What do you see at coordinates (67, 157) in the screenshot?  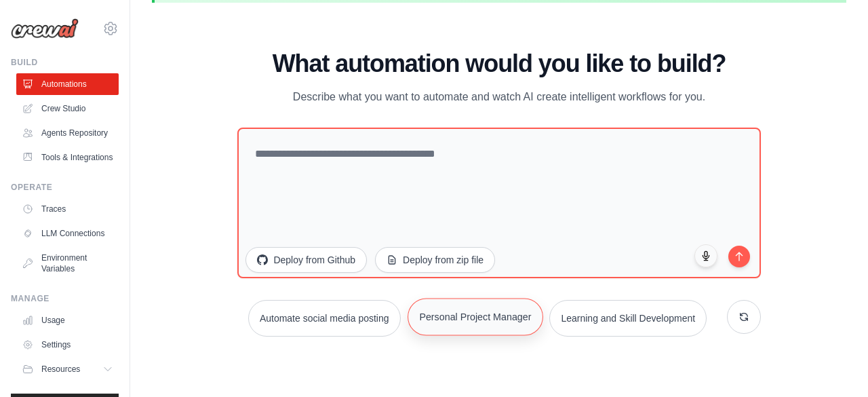 I see `a: Tools & Integrations` at bounding box center [67, 157].